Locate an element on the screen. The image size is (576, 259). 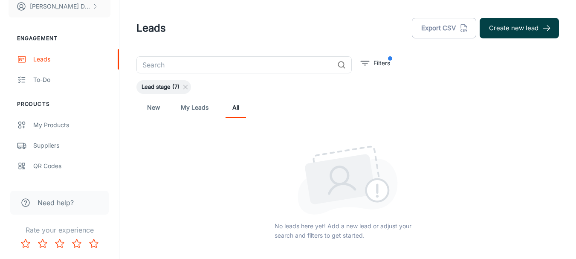
p: No leads here yet! Add a new lead or adjust your search and filters to get started. is located at coordinates (348, 231).